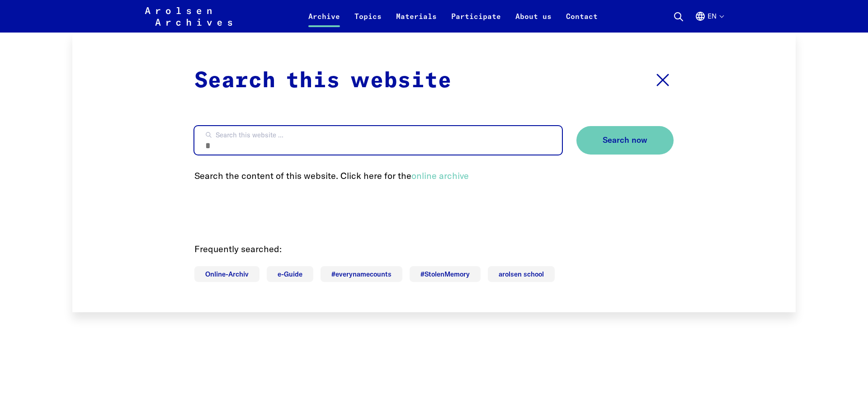 The image size is (868, 399). Describe the element at coordinates (227, 274) in the screenshot. I see `a: Online-Archiv` at that location.